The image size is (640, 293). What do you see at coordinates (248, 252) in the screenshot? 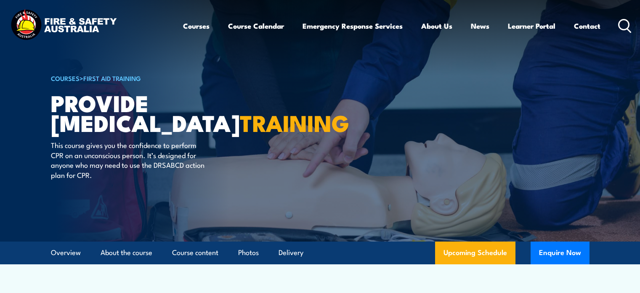
I see `a: Photos` at bounding box center [248, 252].